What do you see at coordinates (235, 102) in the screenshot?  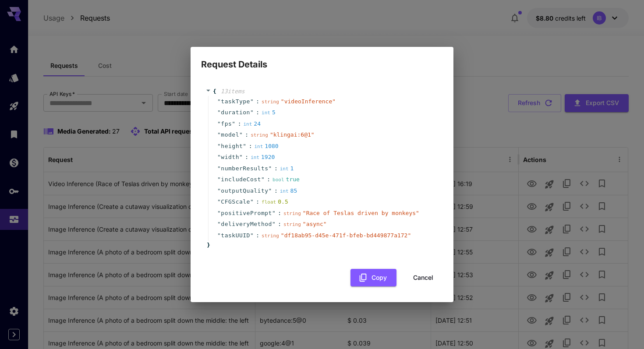 I see `span: taskType` at bounding box center [235, 102].